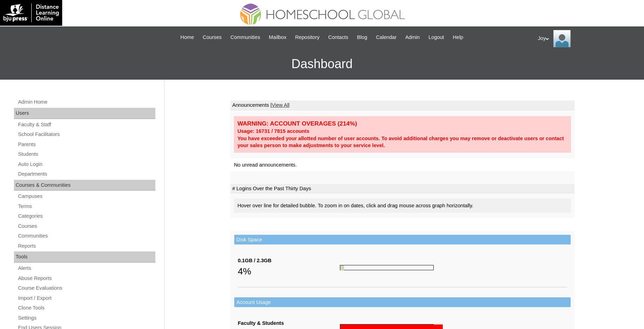  I want to click on td: No unread announcements., so click(402, 164).